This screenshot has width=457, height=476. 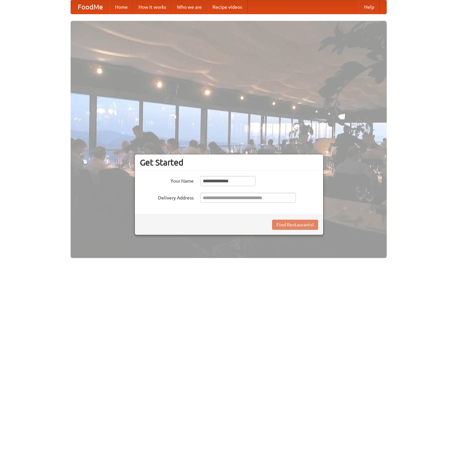 I want to click on h3: Get Started, so click(x=229, y=163).